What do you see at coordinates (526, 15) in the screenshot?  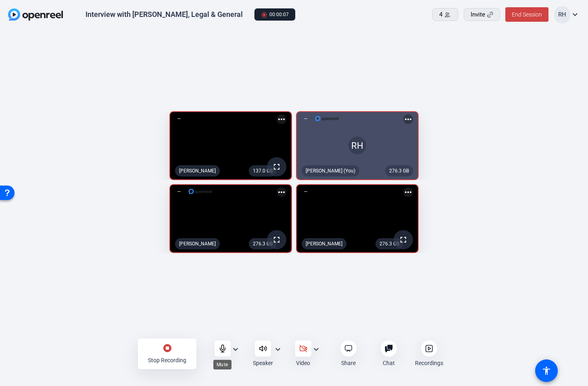 I see `span: End Session` at bounding box center [526, 15].